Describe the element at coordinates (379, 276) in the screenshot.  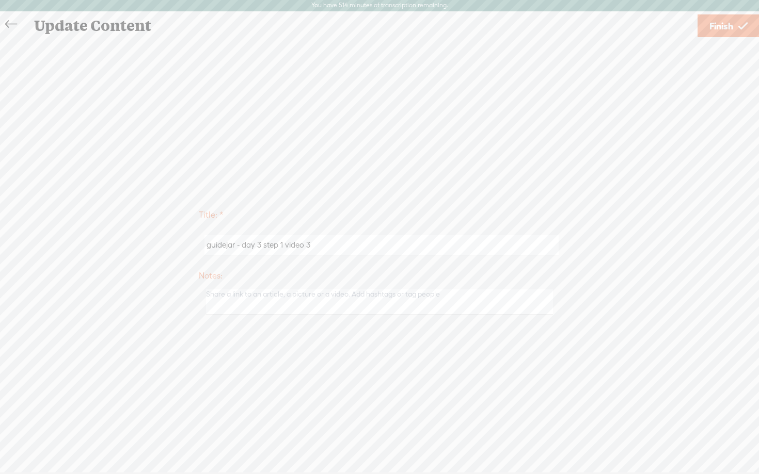
I see `label: Notes:` at that location.